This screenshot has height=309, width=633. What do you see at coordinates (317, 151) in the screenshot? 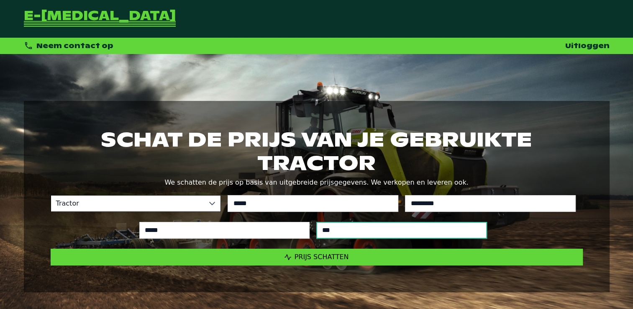
I see `h1: Schat de prijs van je gebruikte tractor` at bounding box center [317, 151].